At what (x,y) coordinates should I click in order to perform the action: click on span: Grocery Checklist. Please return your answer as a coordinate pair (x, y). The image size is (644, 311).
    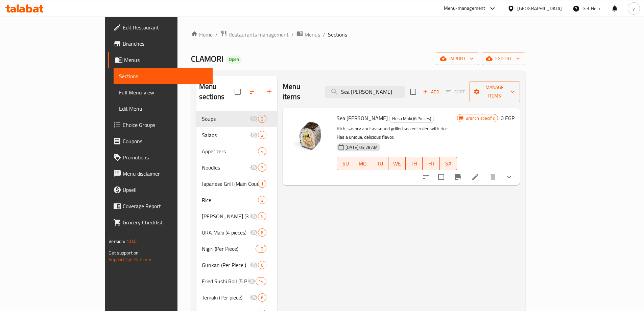
    Looking at the image, I should click on (165, 222).